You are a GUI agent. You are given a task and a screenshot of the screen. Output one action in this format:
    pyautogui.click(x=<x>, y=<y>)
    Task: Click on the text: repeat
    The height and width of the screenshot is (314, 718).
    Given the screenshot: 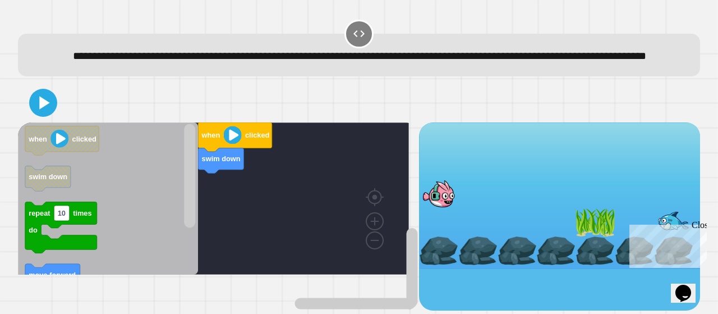 What is the action you would take?
    pyautogui.click(x=39, y=213)
    